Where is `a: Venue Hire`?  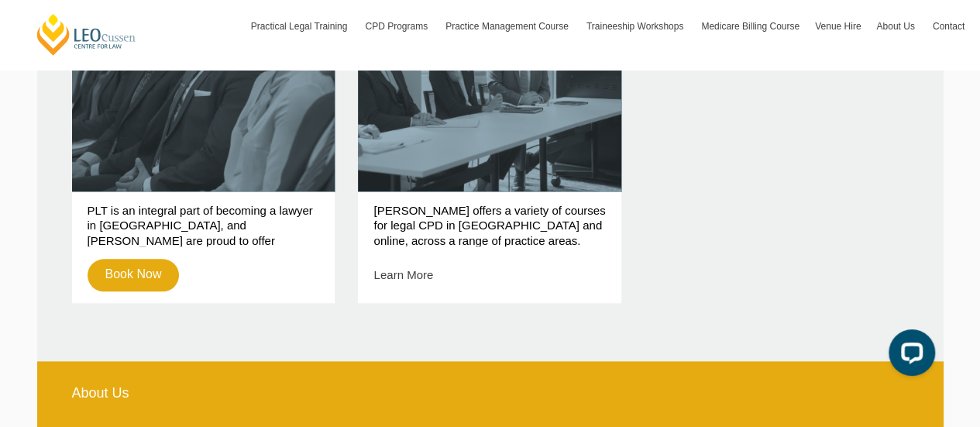
a: Venue Hire is located at coordinates (837, 26).